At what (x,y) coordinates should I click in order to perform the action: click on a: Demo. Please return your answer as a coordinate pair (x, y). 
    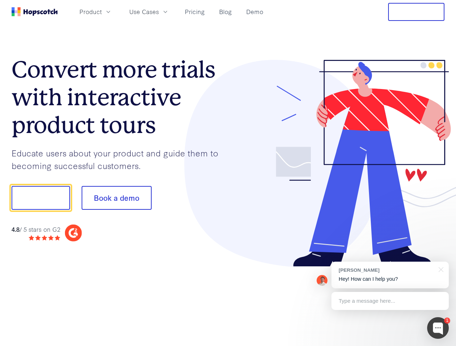
    Looking at the image, I should click on (254, 12).